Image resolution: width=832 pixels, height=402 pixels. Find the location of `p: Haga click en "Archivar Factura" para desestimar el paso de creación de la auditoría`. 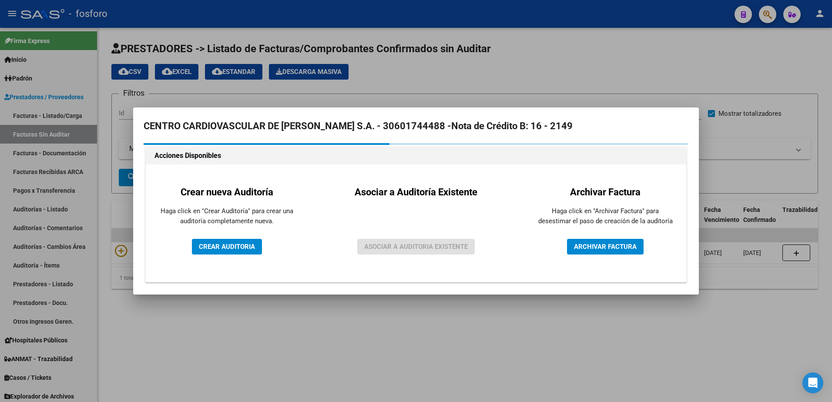

p: Haga click en "Archivar Factura" para desestimar el paso de creación de la auditoría is located at coordinates (605, 216).